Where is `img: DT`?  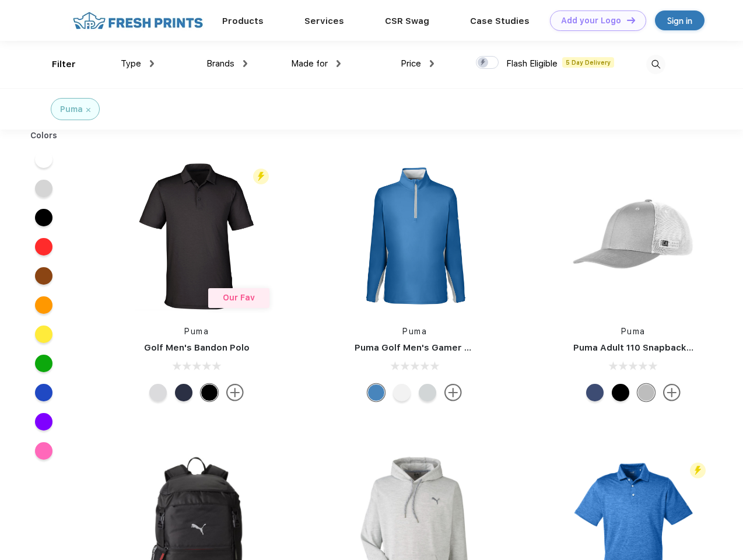
img: DT is located at coordinates (632, 20).